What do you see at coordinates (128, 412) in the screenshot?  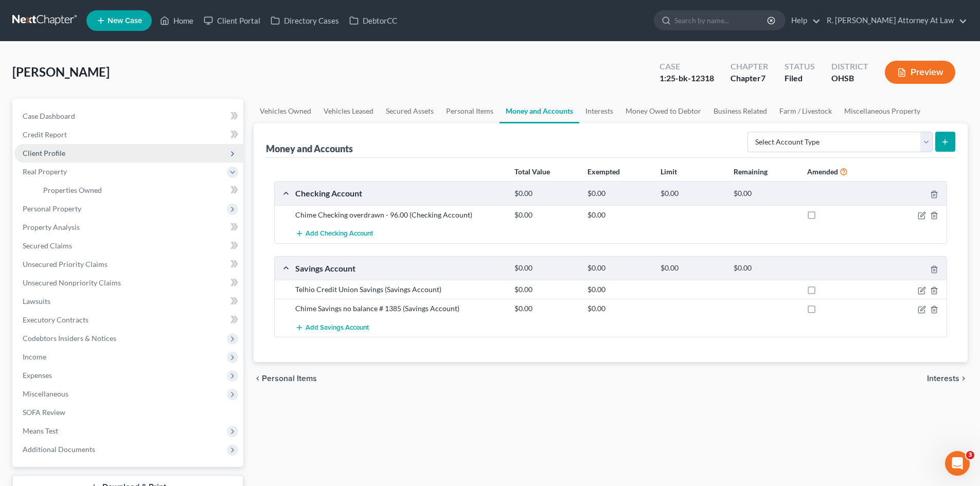 I see `a: SOFA Review` at bounding box center [128, 412].